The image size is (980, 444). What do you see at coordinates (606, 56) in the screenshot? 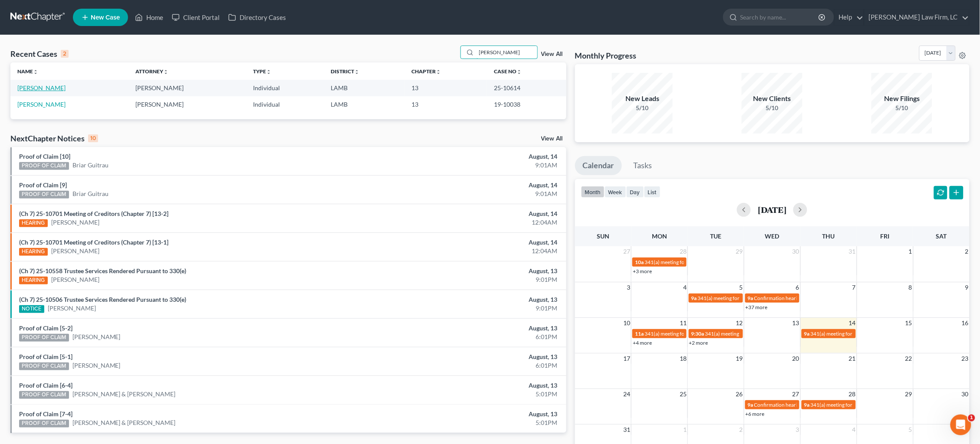
I see `h3: Monthly Progress` at bounding box center [606, 56].